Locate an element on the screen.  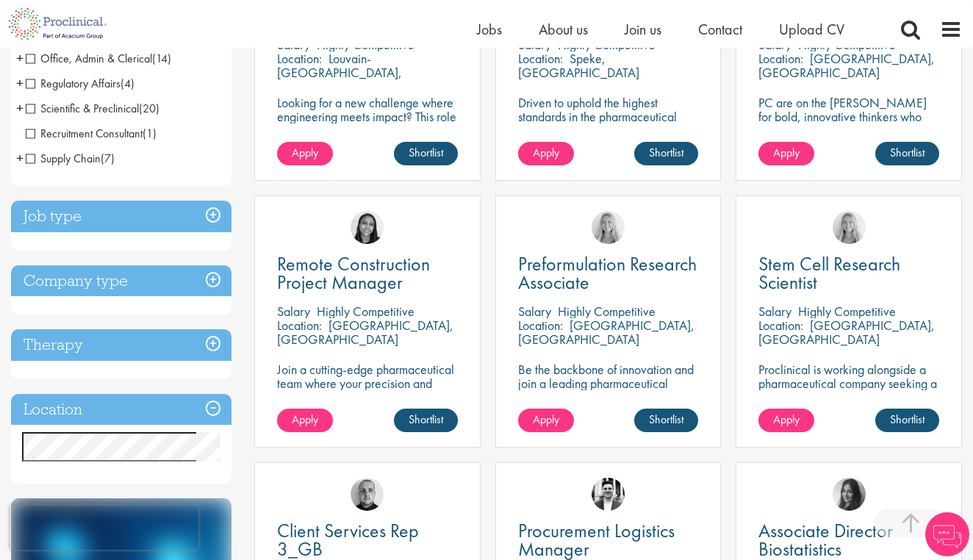
a: About us is located at coordinates (563, 29).